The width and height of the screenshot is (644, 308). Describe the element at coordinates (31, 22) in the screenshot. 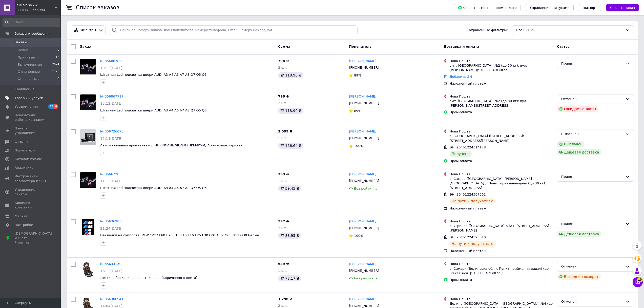

I see `input: Поиск` at that location.